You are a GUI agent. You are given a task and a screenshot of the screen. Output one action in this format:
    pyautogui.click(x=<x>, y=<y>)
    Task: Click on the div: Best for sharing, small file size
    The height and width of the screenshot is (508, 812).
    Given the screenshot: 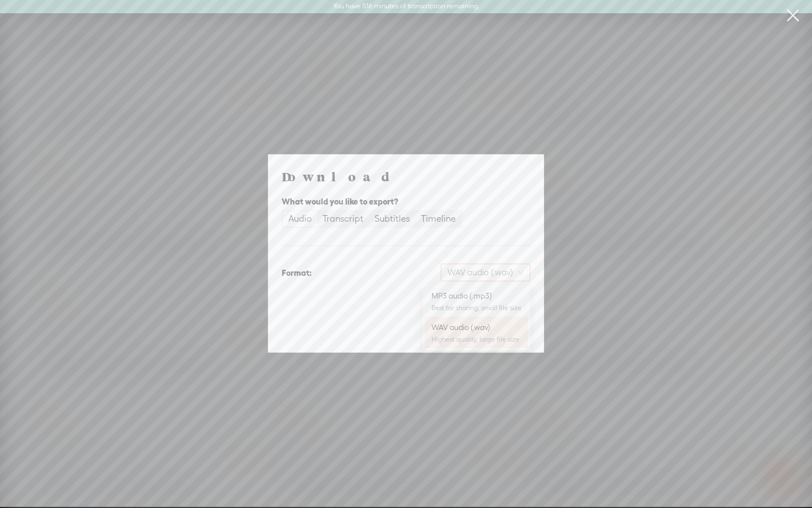 What is the action you would take?
    pyautogui.click(x=476, y=308)
    